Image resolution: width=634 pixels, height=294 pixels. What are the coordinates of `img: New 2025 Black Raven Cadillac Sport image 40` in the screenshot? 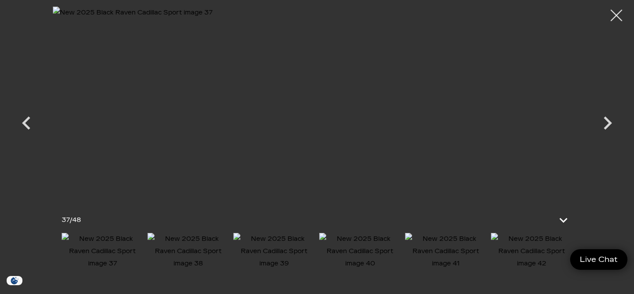 It's located at (359, 252).